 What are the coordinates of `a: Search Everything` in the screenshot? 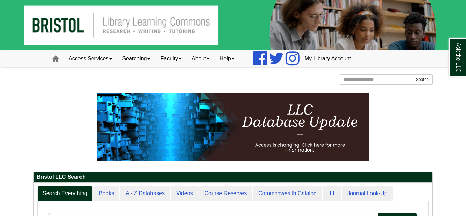 It's located at (65, 194).